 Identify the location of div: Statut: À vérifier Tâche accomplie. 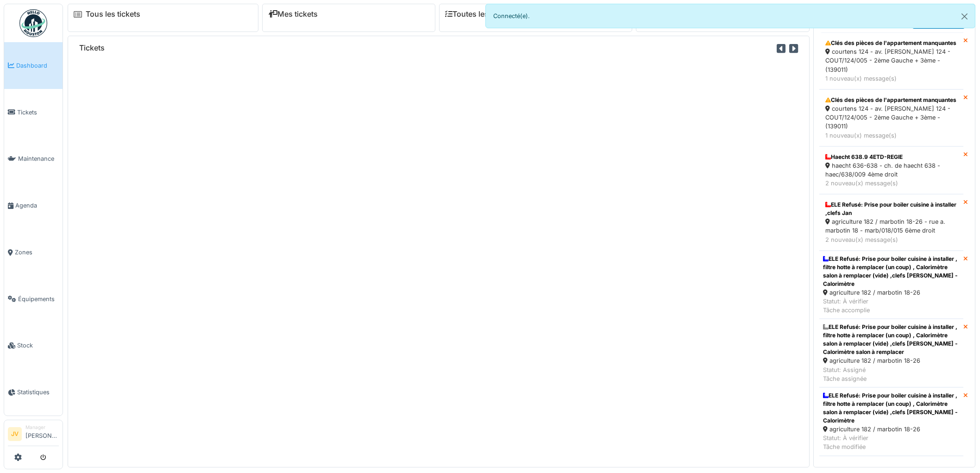
(890, 306).